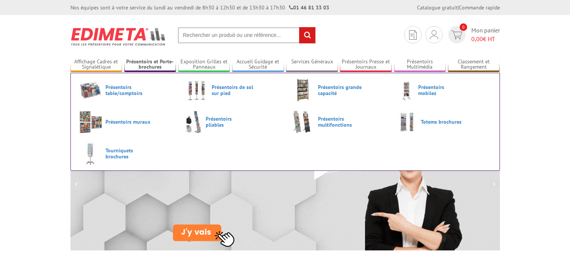 This screenshot has width=570, height=267. I want to click on img: Présentoirs pliables, so click(194, 122).